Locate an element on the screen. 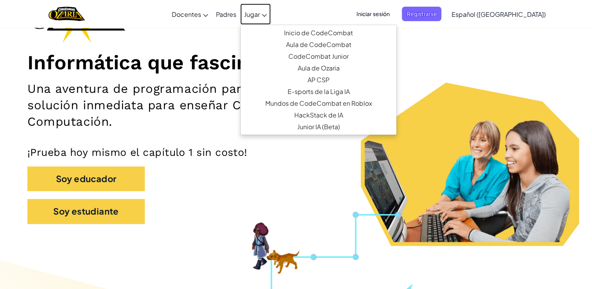 This screenshot has height=289, width=592. a: Inicio de CodeCombatCon acceso a los 530 niveles y características exclusivas como mascotas, artí... is located at coordinates (319, 33).